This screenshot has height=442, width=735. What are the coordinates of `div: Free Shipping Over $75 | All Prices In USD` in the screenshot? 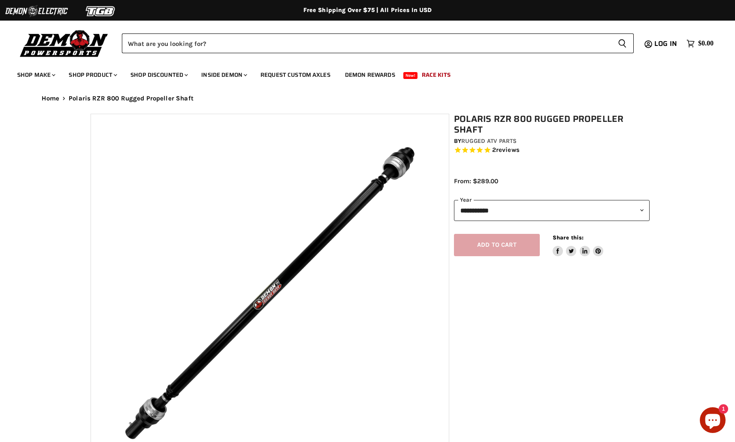 It's located at (368, 10).